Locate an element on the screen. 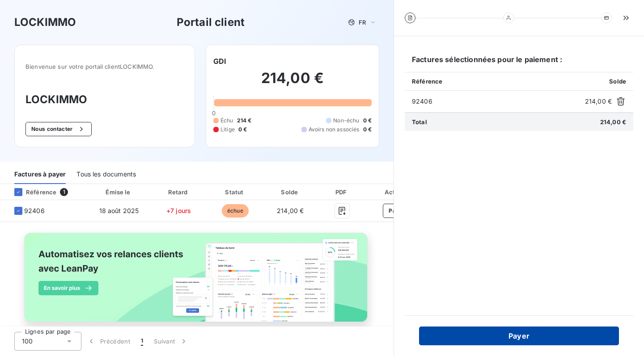 The height and width of the screenshot is (356, 644). span: Avoirs non associés is located at coordinates (334, 129).